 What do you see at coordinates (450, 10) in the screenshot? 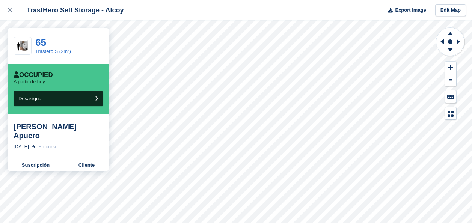
I see `a: Edit Map` at bounding box center [450, 10].